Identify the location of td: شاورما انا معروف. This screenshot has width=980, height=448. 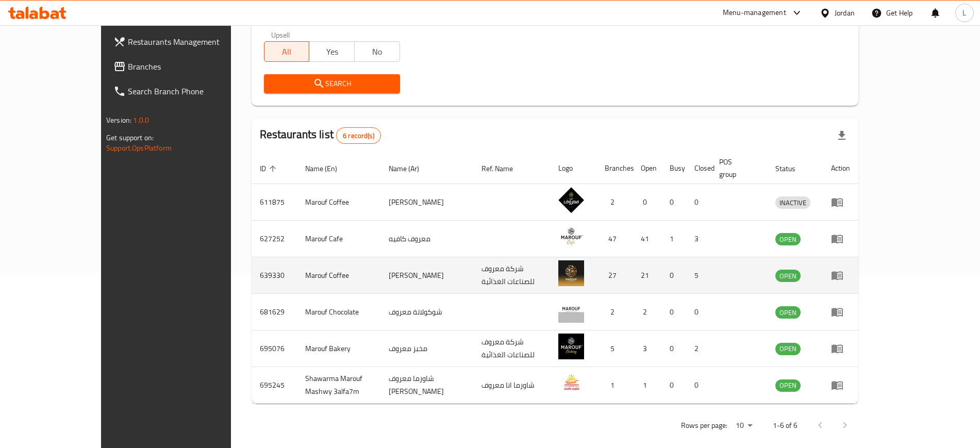
(512, 385).